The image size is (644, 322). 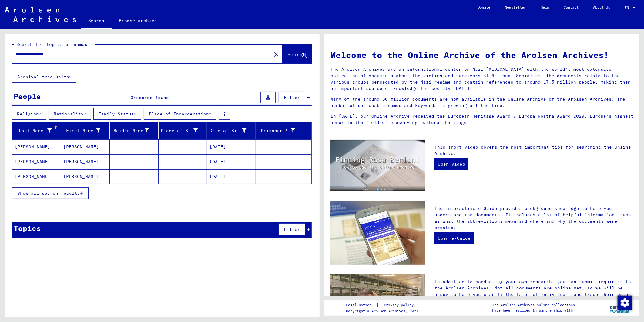 I want to click on mat-header-cell: Prisoner #, so click(x=284, y=131).